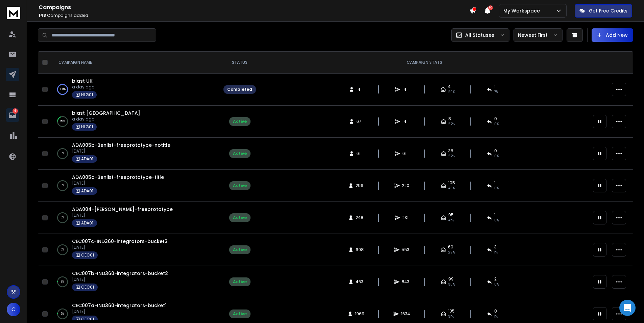 This screenshot has width=644, height=323. What do you see at coordinates (496, 119) in the screenshot?
I see `span: 0` at bounding box center [496, 119].